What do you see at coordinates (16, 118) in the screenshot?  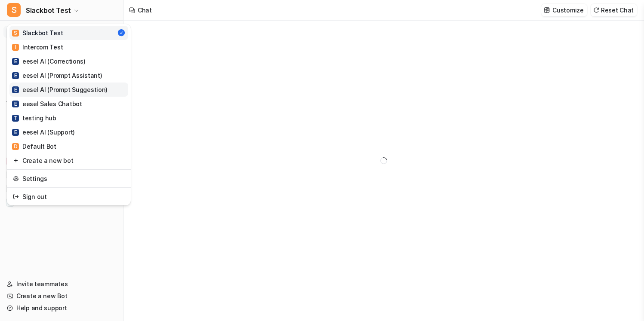 I see `span: T` at bounding box center [16, 118].